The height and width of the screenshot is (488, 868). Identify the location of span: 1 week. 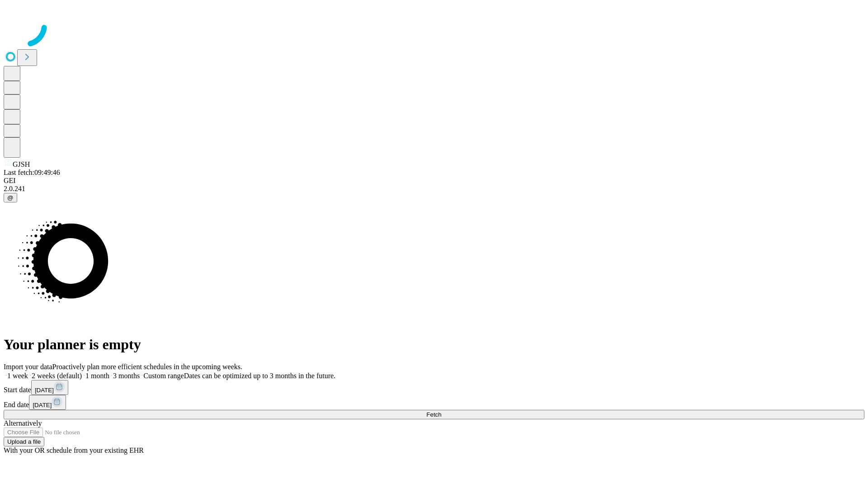
(18, 376).